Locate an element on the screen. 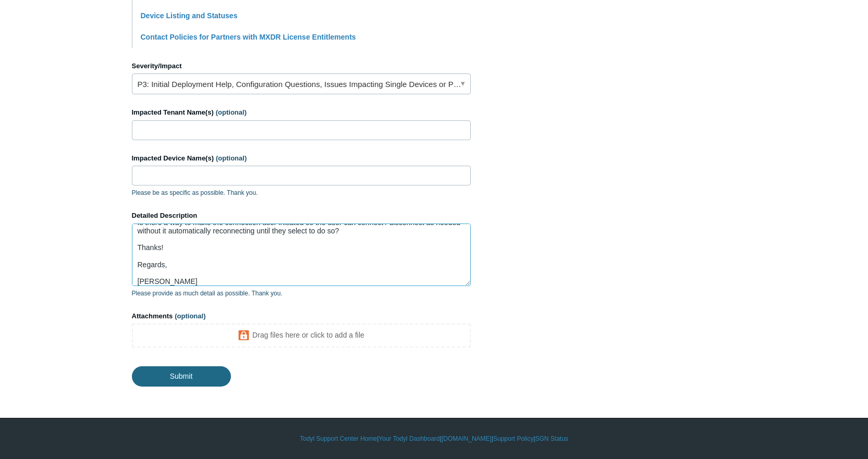  a: P3: Initial Deployment Help, Configuration Questions, Issues Impacting Single Devices or Past Out... is located at coordinates (301, 84).